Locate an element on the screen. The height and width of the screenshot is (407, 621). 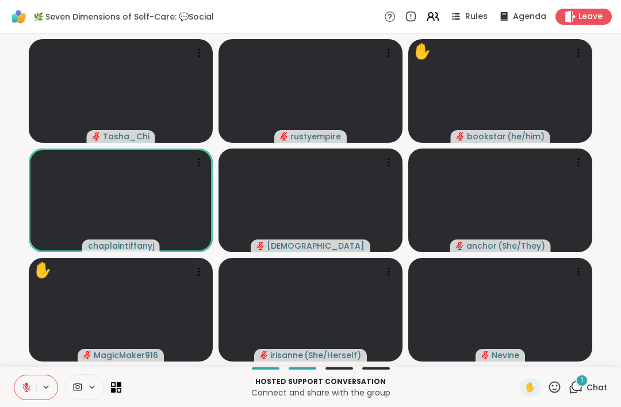
p: Hosted support conversation is located at coordinates (320, 381).